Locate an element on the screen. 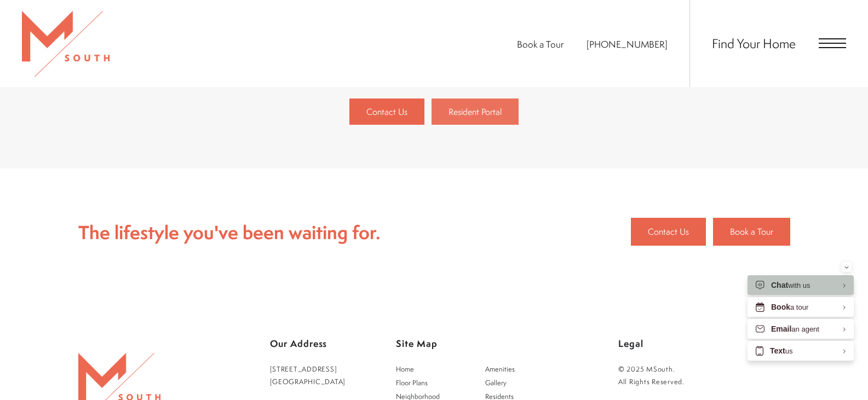  span: Gallery is located at coordinates (495, 383).